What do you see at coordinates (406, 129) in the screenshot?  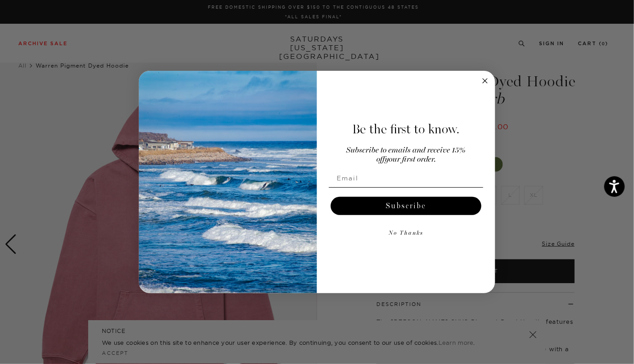 I see `span: Be the first to know.` at bounding box center [406, 129].